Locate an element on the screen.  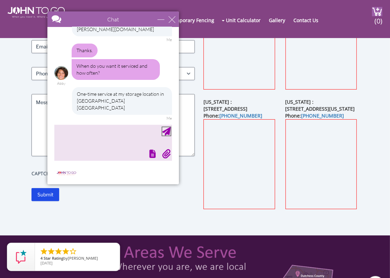
div: Abby is located at coordinates (18, 76).